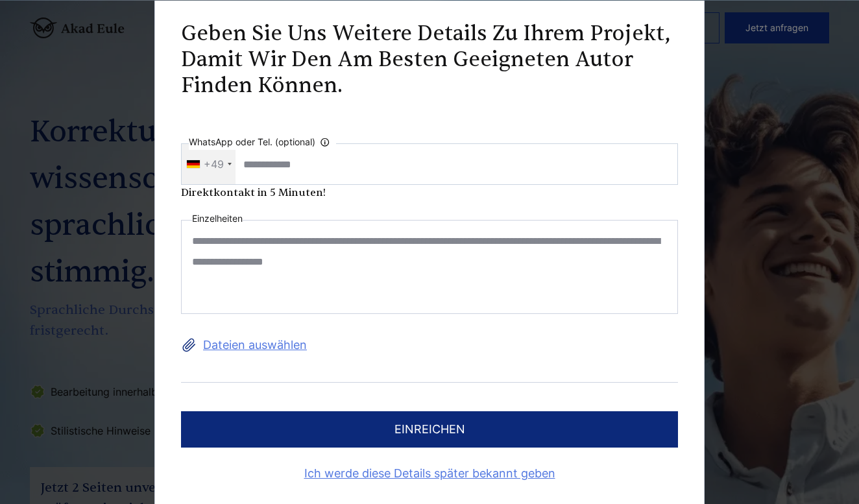 The height and width of the screenshot is (504, 859). I want to click on button: einreichen, so click(429, 429).